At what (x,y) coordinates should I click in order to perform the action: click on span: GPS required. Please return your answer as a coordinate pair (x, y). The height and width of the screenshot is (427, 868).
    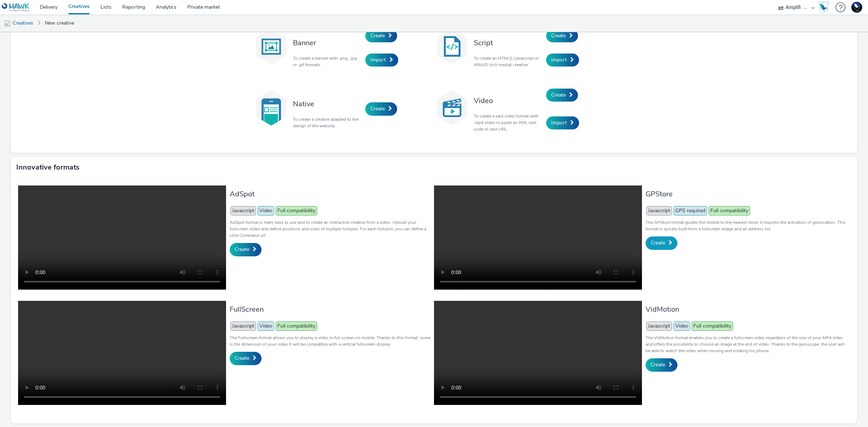
    Looking at the image, I should click on (690, 211).